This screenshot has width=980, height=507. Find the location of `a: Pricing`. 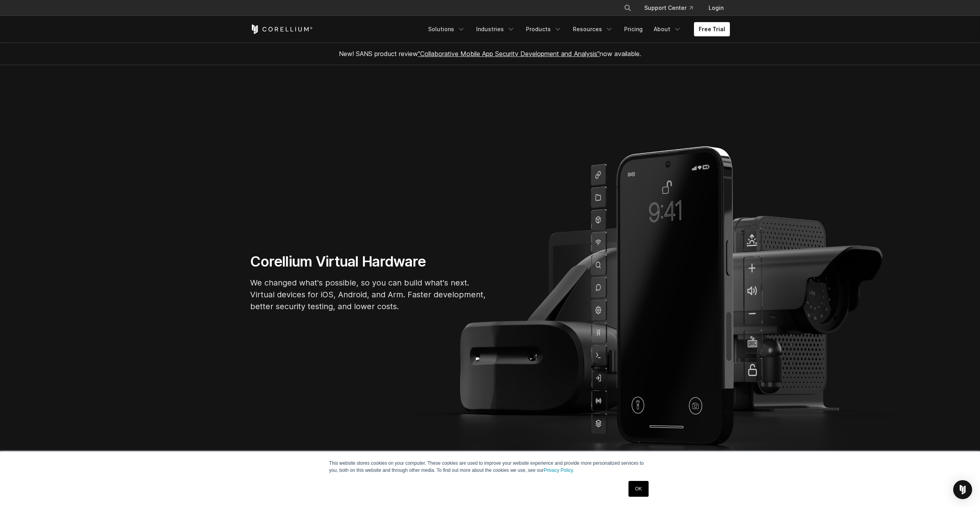

a: Pricing is located at coordinates (633, 29).